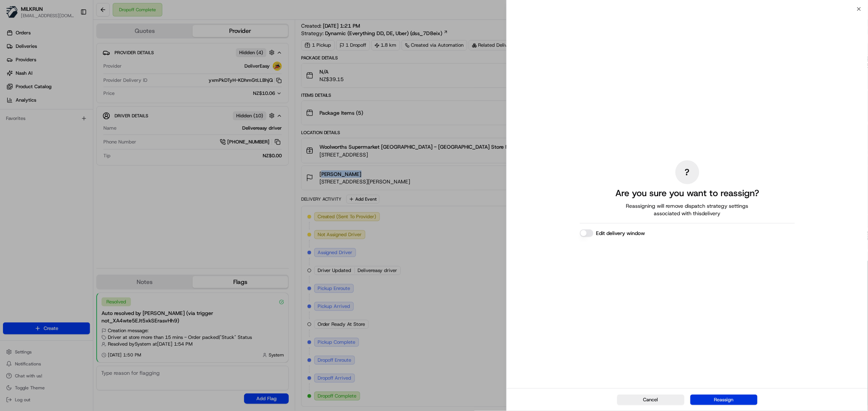 This screenshot has width=868, height=411. I want to click on button: Cancel, so click(651, 400).